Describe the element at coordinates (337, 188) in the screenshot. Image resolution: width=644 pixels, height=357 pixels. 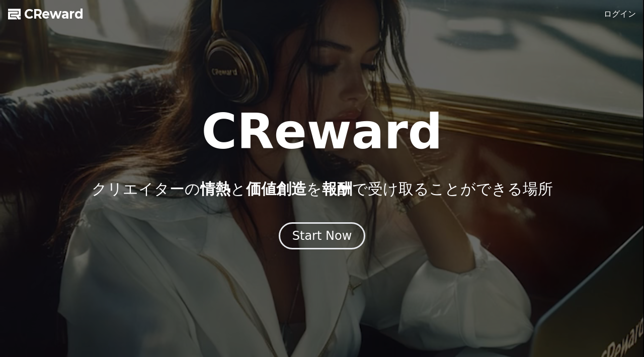
I see `span: 報酬` at that location.